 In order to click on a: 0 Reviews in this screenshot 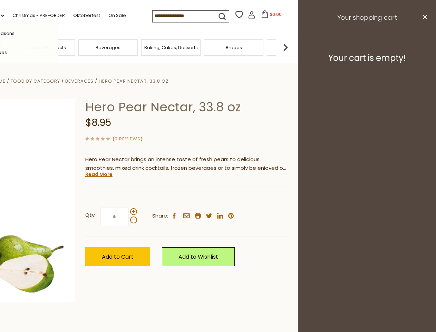, I will do `click(127, 139)`.